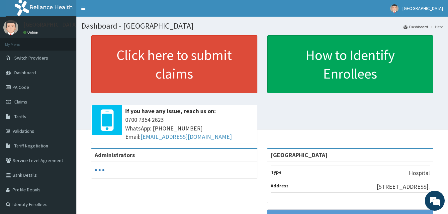 This screenshot has height=214, width=448. I want to click on a: Dashboard, so click(416, 27).